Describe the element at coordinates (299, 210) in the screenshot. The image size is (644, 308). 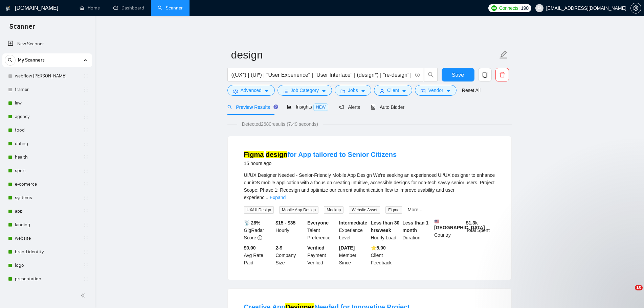
I see `span: Mobile App Design` at that location.